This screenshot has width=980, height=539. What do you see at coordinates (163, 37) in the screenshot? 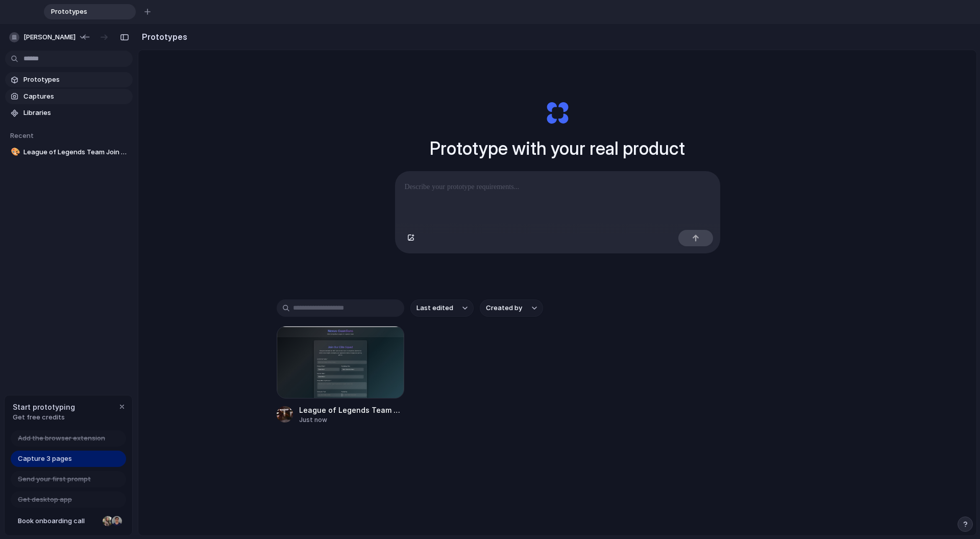
I see `h2: Prototypes` at bounding box center [163, 37].